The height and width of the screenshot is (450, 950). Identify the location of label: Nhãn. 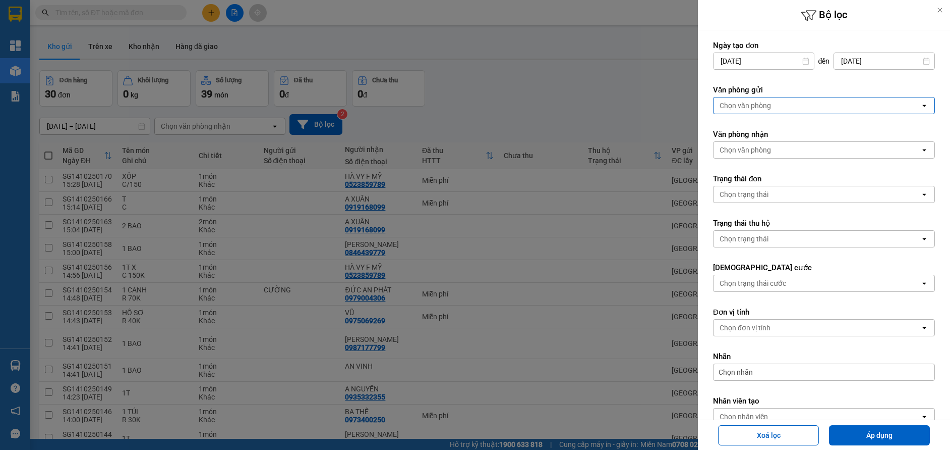
(824, 356).